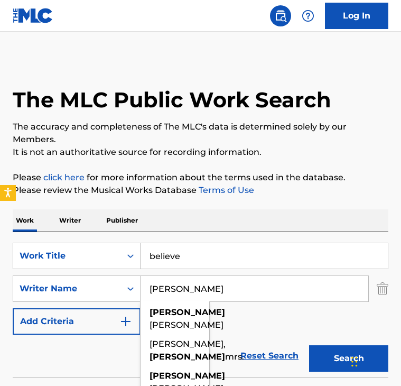  Describe the element at coordinates (382, 288) in the screenshot. I see `img: Delete Criterion` at that location.